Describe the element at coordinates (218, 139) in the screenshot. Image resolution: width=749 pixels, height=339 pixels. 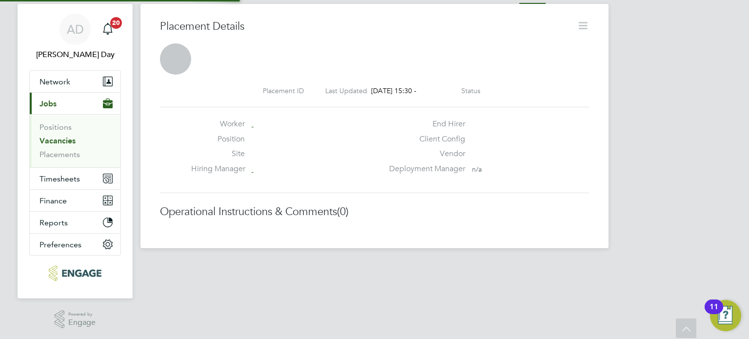
I see `label: Position` at that location.